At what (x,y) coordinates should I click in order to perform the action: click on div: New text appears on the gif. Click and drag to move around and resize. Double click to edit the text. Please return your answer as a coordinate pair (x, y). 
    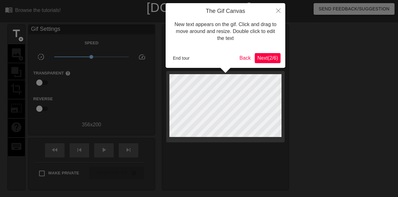
    Looking at the image, I should click on (225, 31).